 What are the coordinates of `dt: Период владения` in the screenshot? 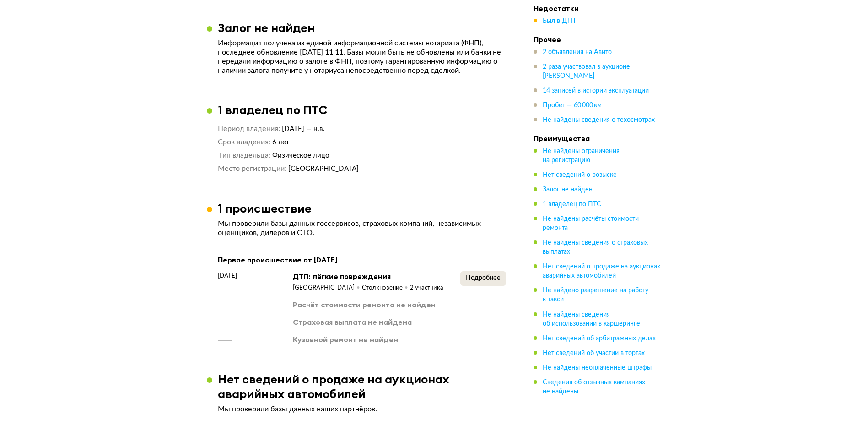 It's located at (249, 129).